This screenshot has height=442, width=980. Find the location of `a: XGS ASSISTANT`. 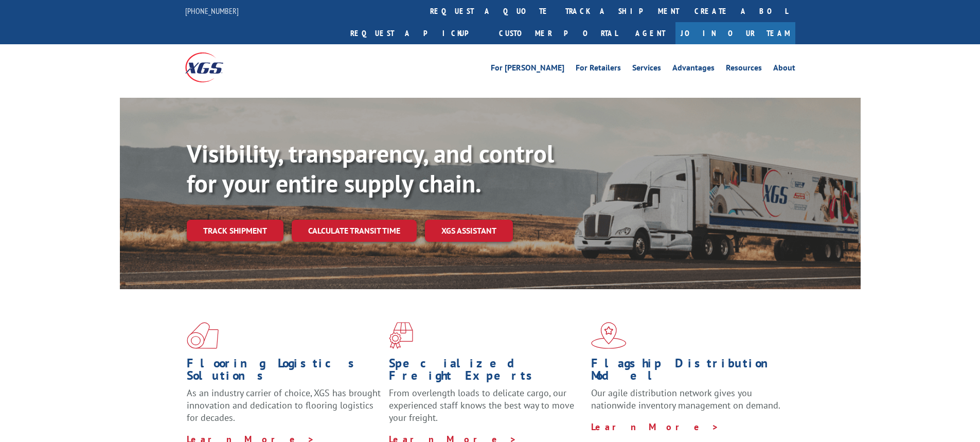

a: XGS ASSISTANT is located at coordinates (468, 230).